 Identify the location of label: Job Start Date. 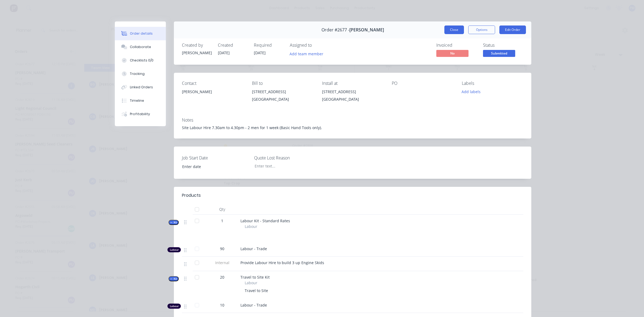
(215, 158).